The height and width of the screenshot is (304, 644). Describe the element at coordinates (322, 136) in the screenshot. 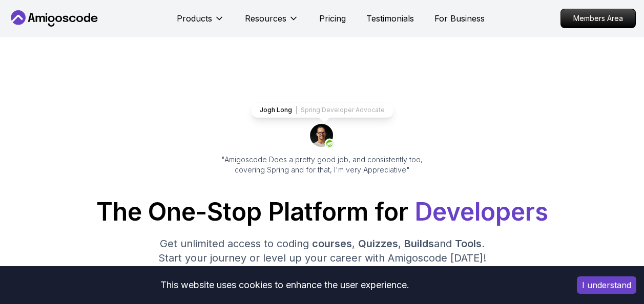

I see `img: josh long` at that location.